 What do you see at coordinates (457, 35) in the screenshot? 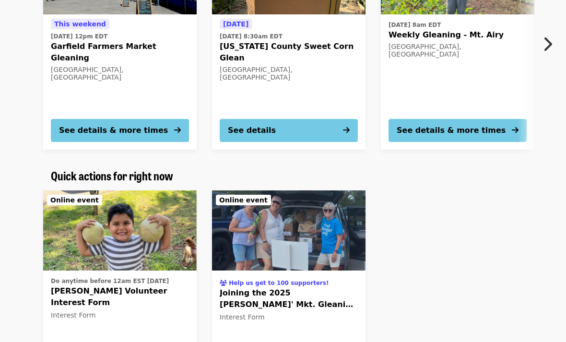
I see `span: Weekly Gleaning - Mt. Airy` at bounding box center [457, 35].